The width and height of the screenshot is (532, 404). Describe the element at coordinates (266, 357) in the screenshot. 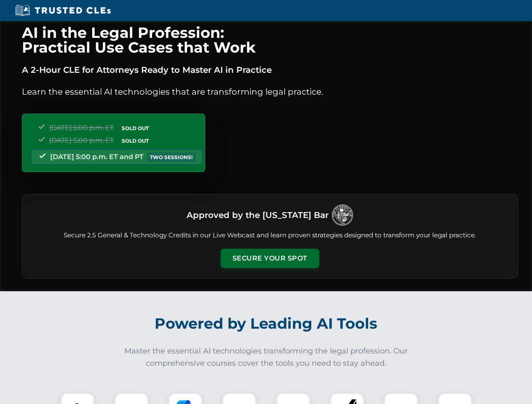

I see `p: Master the essential AI technologies transforming the legal profession. Our comprehensive courses...` at that location.